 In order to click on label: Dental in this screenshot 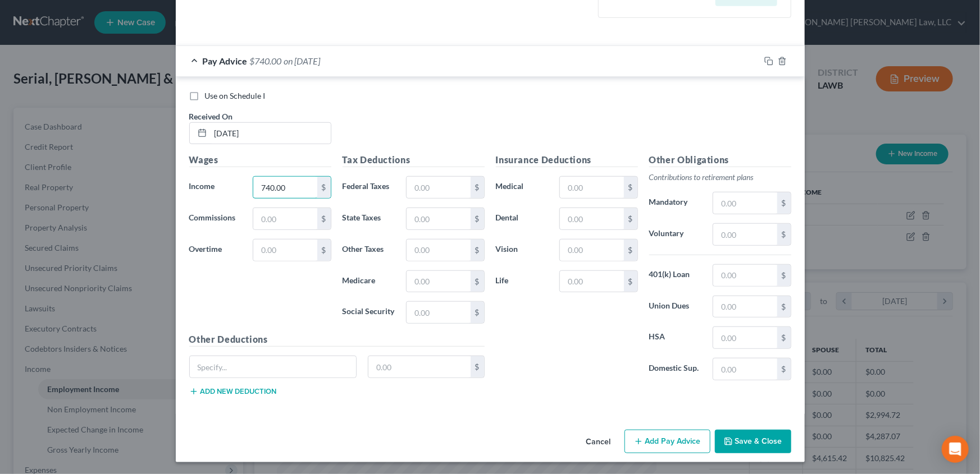, I will do `click(522, 219)`.